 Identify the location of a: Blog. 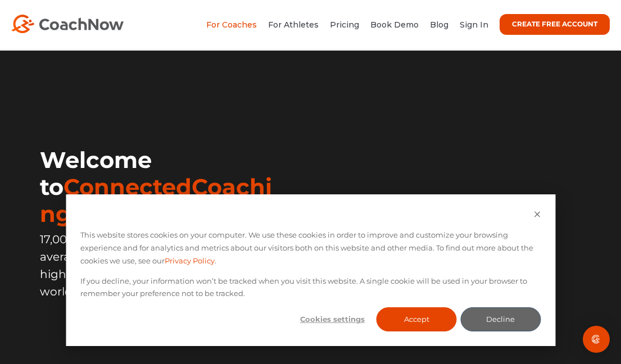
(439, 25).